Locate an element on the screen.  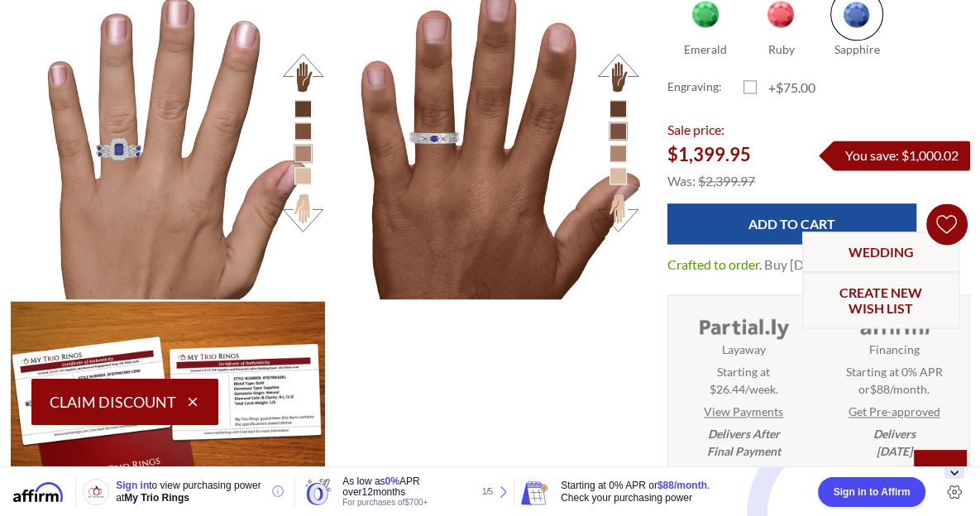
span: Sapphire is located at coordinates (856, 49).